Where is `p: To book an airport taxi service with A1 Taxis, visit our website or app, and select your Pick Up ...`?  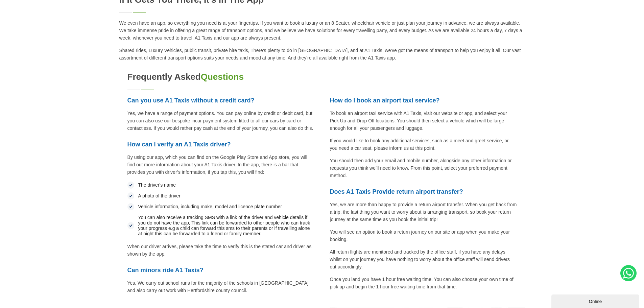 p: To book an airport taxi service with A1 Taxis, visit our website or app, and select your Pick Up ... is located at coordinates (423, 121).